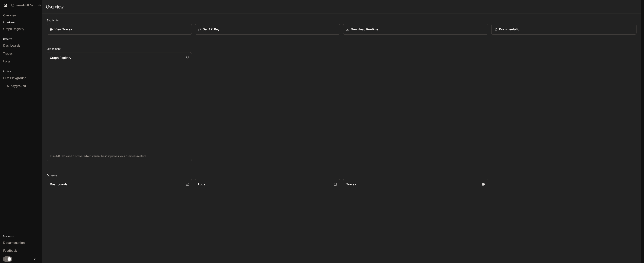 The image size is (644, 263). Describe the element at coordinates (26, 5) in the screenshot. I see `button: All workspaces` at that location.